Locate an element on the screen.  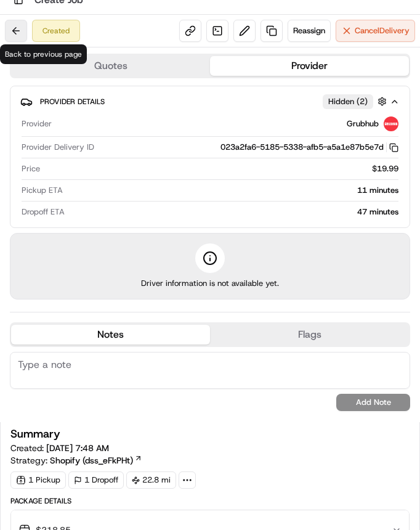
span: Driver information is not available yet. is located at coordinates (210, 284).